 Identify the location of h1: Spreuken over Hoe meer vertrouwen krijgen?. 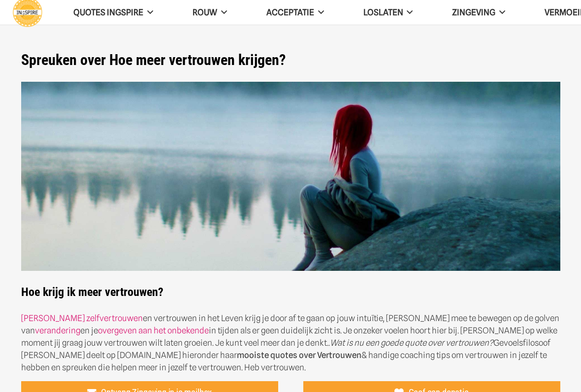
(290, 60).